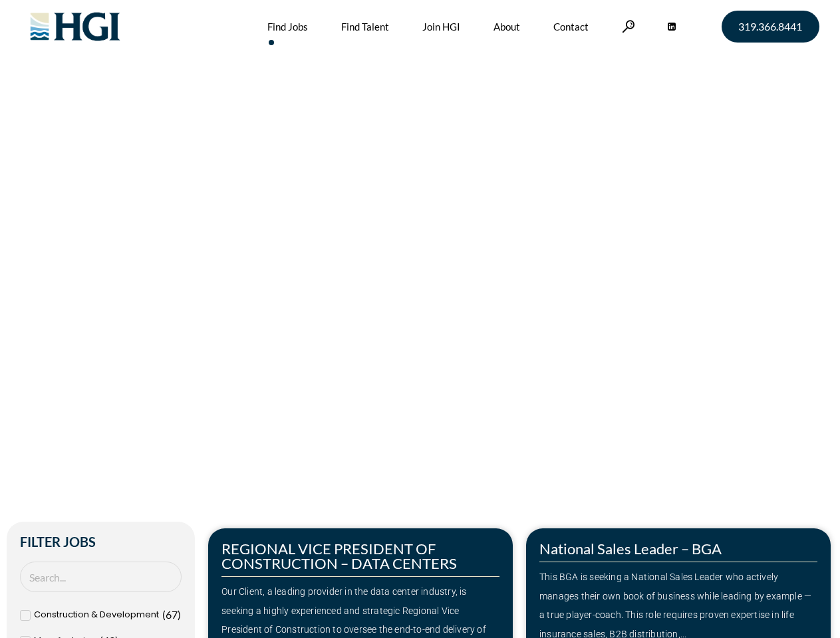 The image size is (840, 638). I want to click on input: Search Job, so click(100, 577).